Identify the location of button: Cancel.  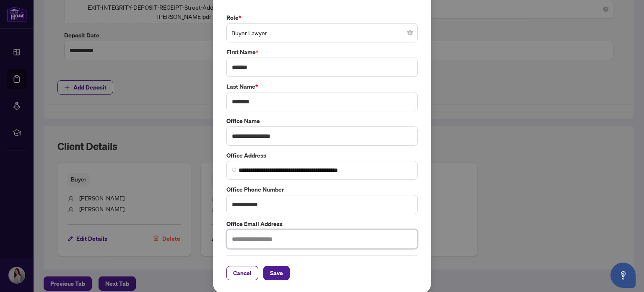
(242, 273).